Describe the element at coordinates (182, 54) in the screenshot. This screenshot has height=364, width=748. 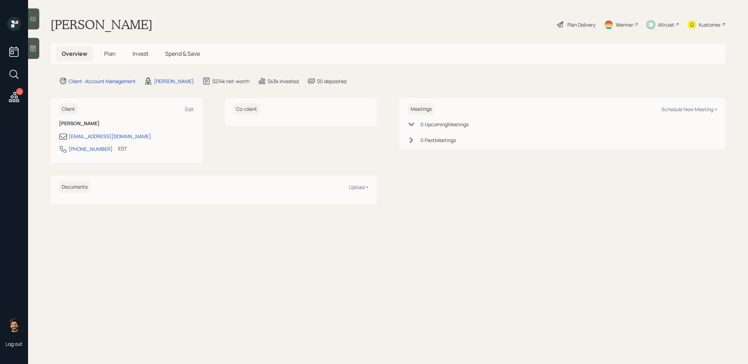
I see `span: Spend & Save` at that location.